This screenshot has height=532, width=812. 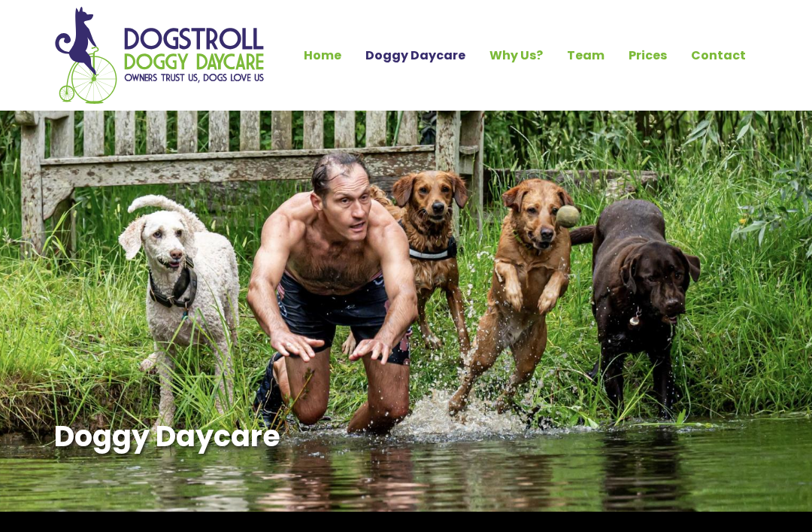 I want to click on a: Contact, so click(x=718, y=56).